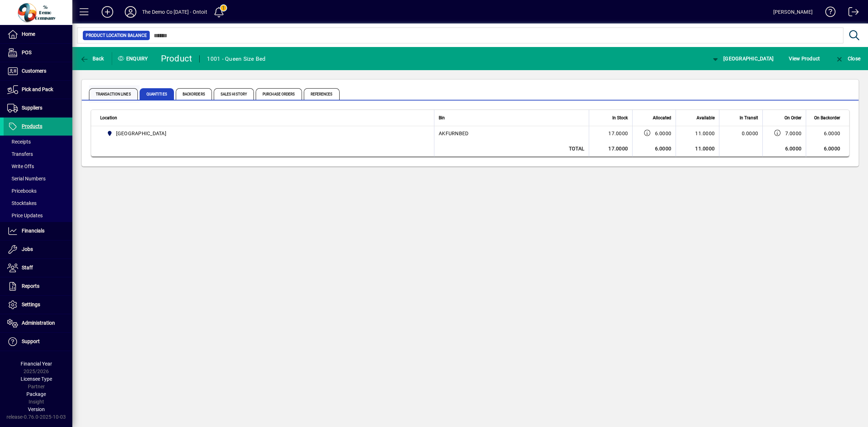  Describe the element at coordinates (511, 149) in the screenshot. I see `td: Total` at that location.